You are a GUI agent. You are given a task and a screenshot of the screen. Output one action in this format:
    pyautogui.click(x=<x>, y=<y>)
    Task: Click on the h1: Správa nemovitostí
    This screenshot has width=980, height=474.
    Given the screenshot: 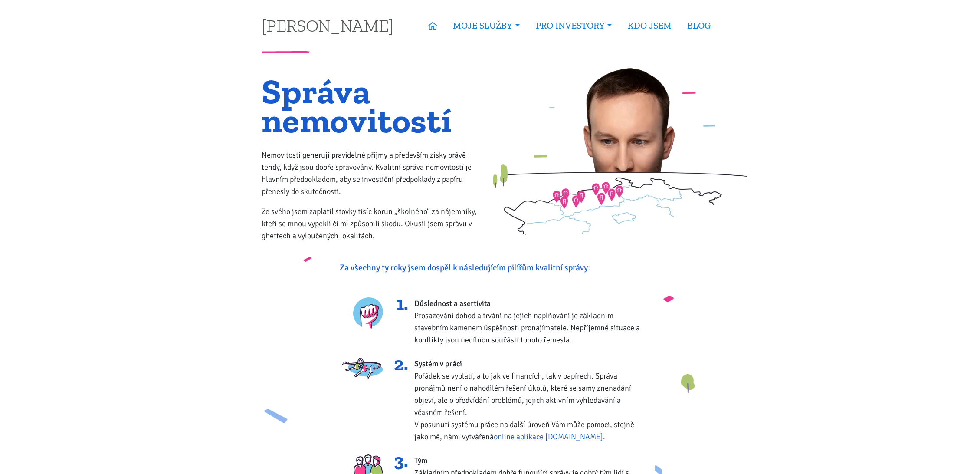 What is the action you would take?
    pyautogui.click(x=373, y=106)
    